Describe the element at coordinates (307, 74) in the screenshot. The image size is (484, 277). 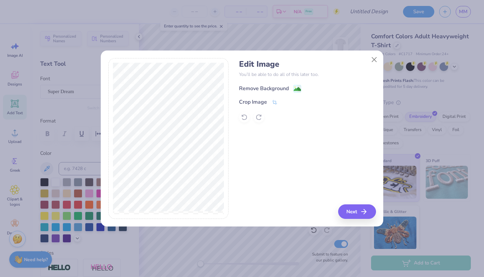
I see `p: You’ll be able to do all of this later too.` at that location.